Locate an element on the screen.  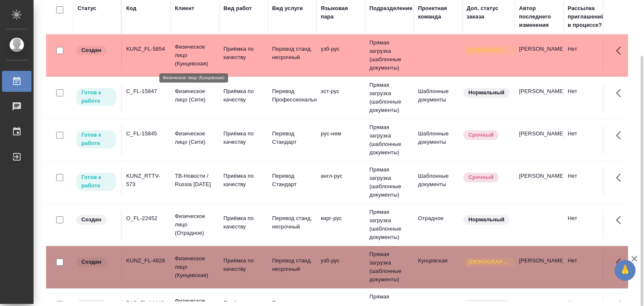
td: англ-рус is located at coordinates (341, 182).